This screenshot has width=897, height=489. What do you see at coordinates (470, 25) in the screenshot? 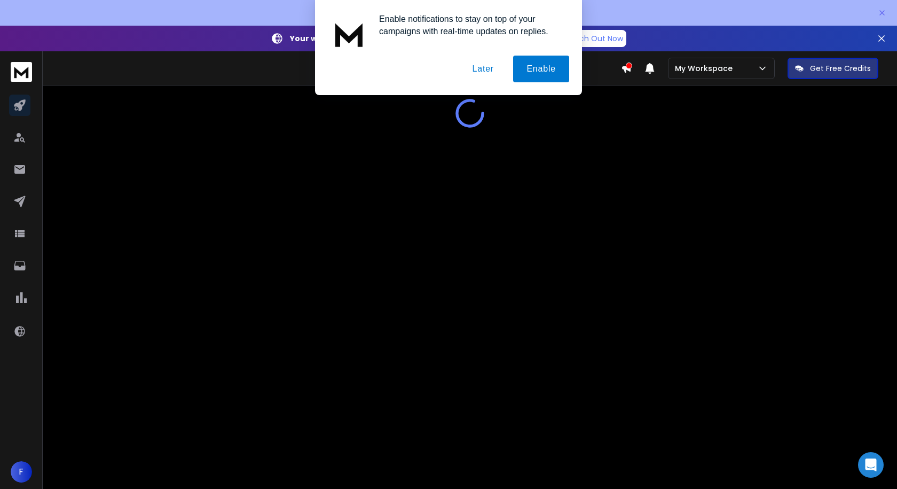
I see `div: Enable notifications to stay on top of your campaigns with real-time updates on replies.` at bounding box center [470, 25].